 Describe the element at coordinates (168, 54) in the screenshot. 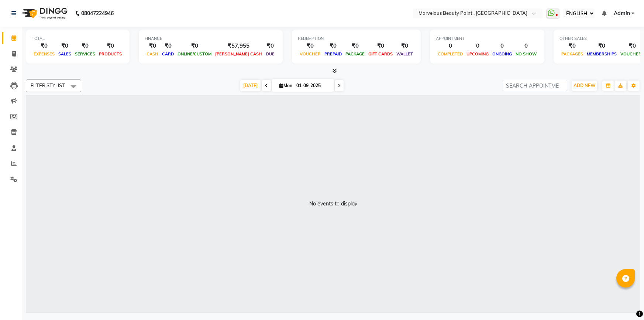

I see `span: CARD` at that location.